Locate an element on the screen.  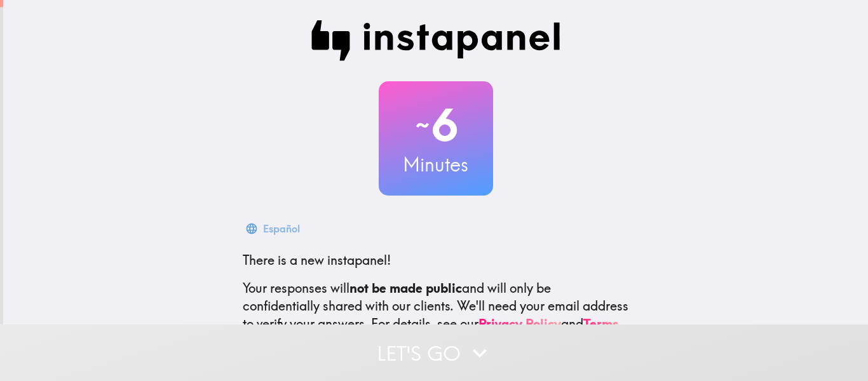
button: Español is located at coordinates (274, 229).